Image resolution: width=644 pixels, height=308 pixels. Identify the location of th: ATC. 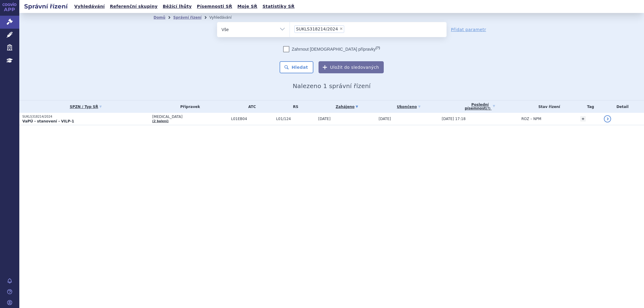
(250, 107).